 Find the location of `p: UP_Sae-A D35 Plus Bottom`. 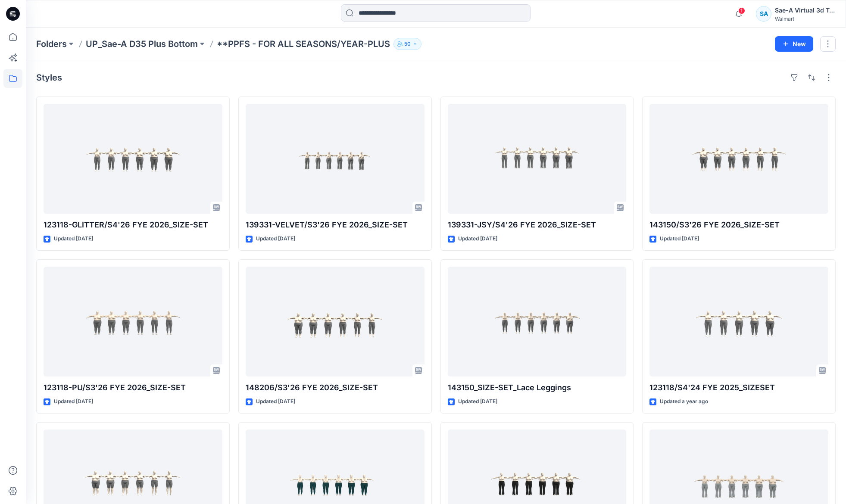

p: UP_Sae-A D35 Plus Bottom is located at coordinates (142, 44).